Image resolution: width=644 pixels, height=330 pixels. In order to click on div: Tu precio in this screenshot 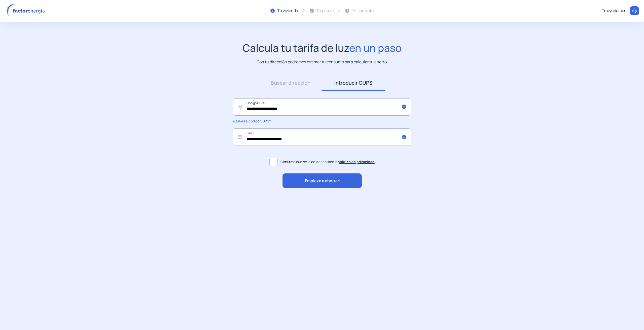, I will do `click(325, 11)`.